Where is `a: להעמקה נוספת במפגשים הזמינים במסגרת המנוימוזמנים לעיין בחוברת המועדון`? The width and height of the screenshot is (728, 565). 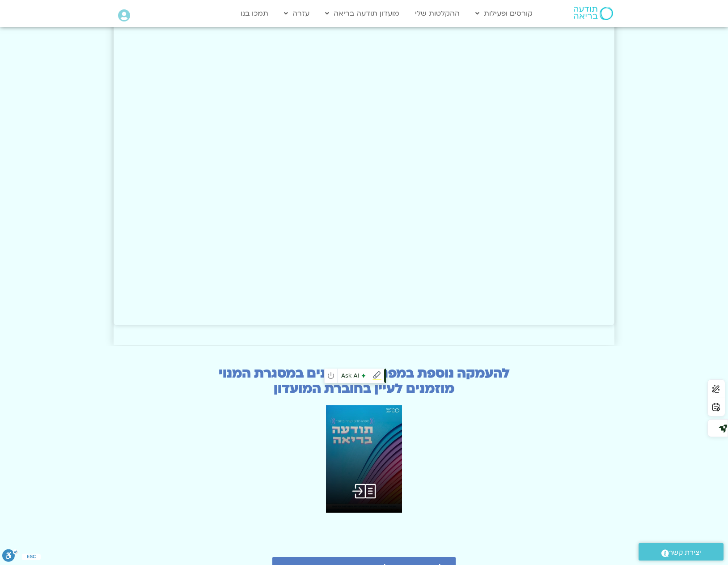
a: להעמקה נוספת במפגשים הזמינים במסגרת המנוימוזמנים לעיין בחוברת המועדון is located at coordinates (364, 381).